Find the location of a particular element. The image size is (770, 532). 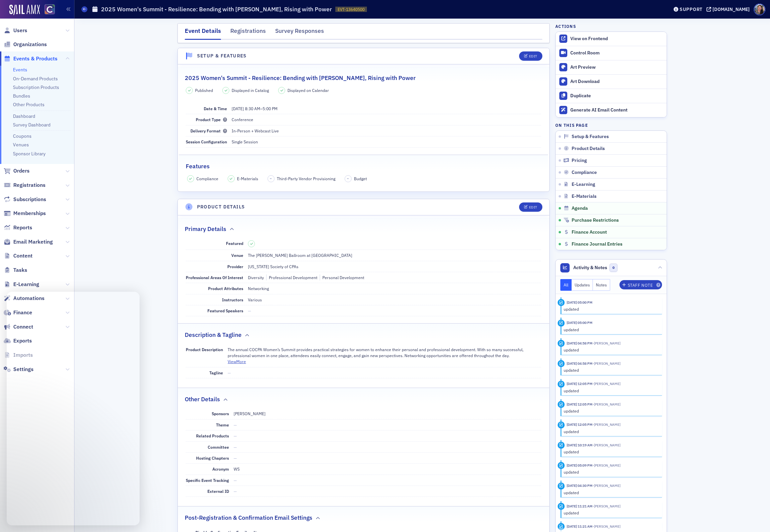

span: Acronym is located at coordinates (221, 469).